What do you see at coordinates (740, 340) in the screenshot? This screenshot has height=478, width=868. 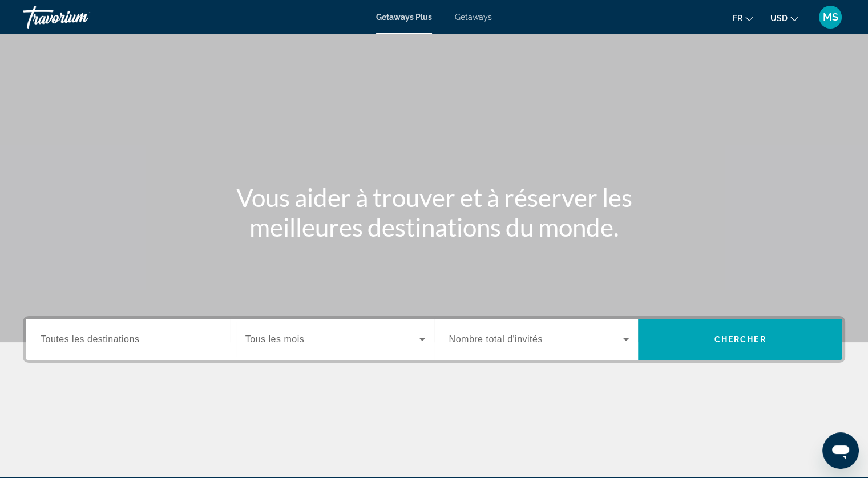 I see `button: Search` at bounding box center [740, 340].